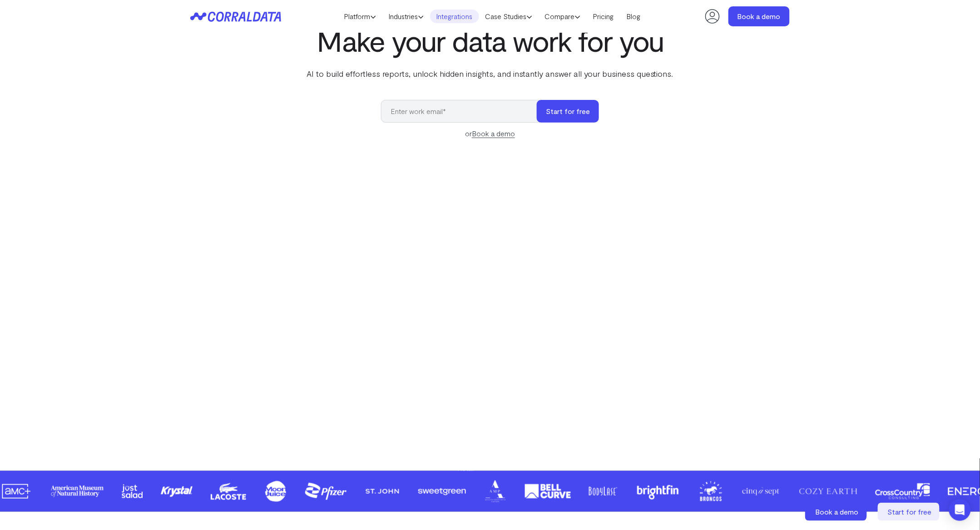  What do you see at coordinates (360, 17) in the screenshot?
I see `a: Platform` at bounding box center [360, 17].